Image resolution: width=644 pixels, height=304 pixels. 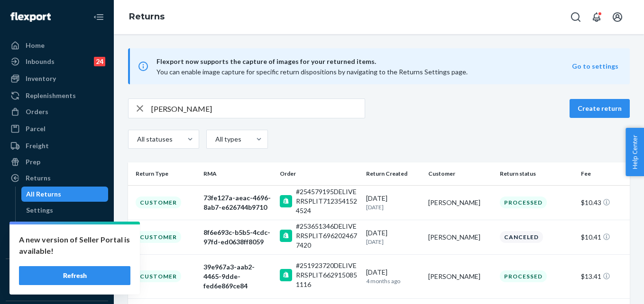 What do you see at coordinates (57, 145) in the screenshot?
I see `a: Freight` at bounding box center [57, 145].